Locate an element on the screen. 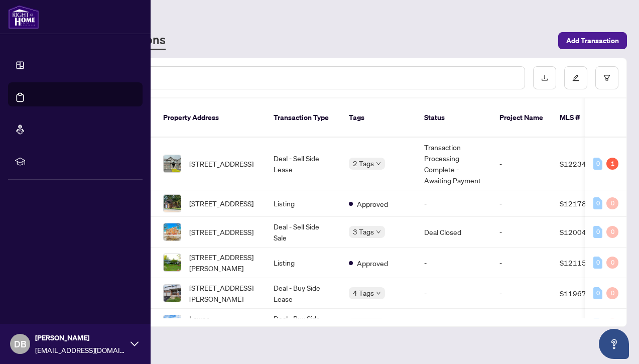 The height and width of the screenshot is (364, 639). span: download is located at coordinates (545, 77).